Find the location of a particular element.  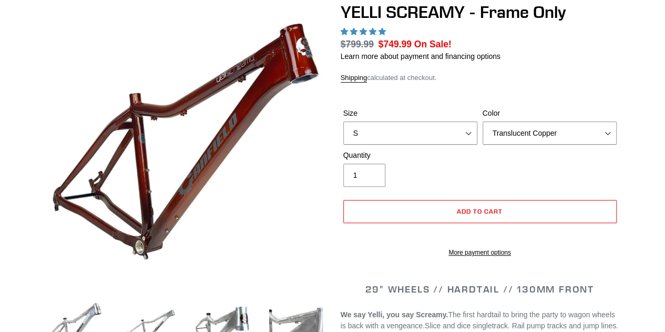

span: $749.99 is located at coordinates (395, 44).